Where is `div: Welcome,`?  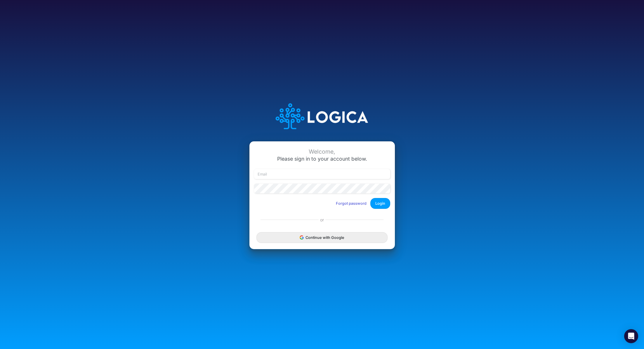 div: Welcome, is located at coordinates (322, 151).